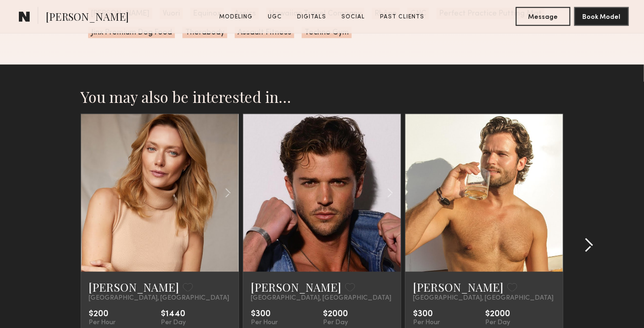  What do you see at coordinates (101, 314) in the screenshot?
I see `div: $200` at bounding box center [101, 314].